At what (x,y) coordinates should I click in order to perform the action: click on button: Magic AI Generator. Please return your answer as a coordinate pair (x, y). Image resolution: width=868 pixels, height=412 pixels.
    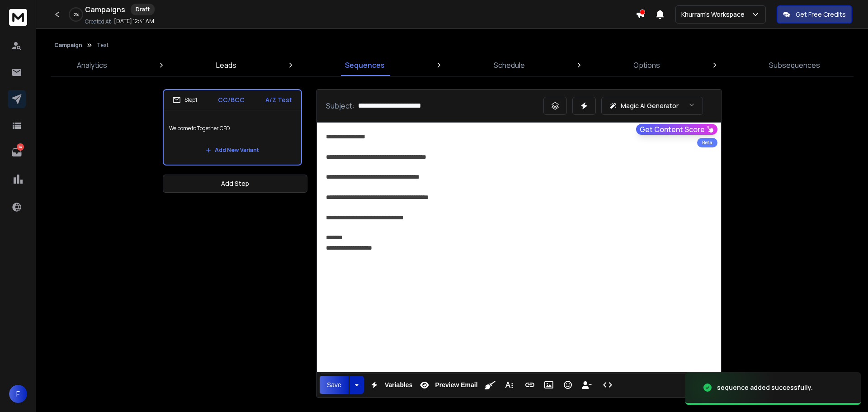
    Looking at the image, I should click on (652, 105).